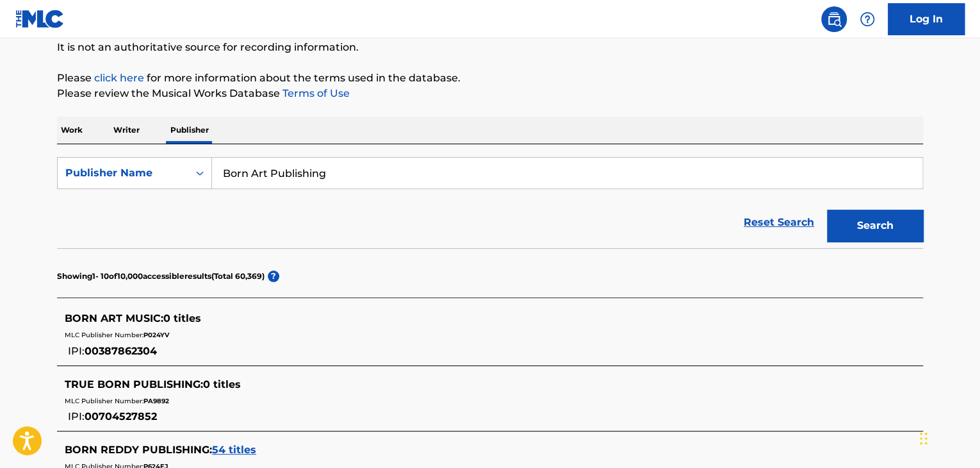 The width and height of the screenshot is (980, 468). Describe the element at coordinates (867, 20) in the screenshot. I see `div: Help` at that location.